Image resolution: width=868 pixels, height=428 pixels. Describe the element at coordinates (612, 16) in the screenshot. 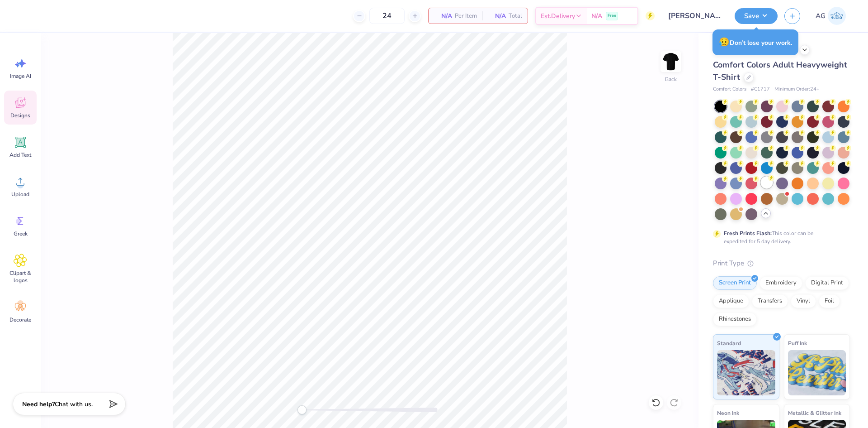

I see `span: Free` at that location.